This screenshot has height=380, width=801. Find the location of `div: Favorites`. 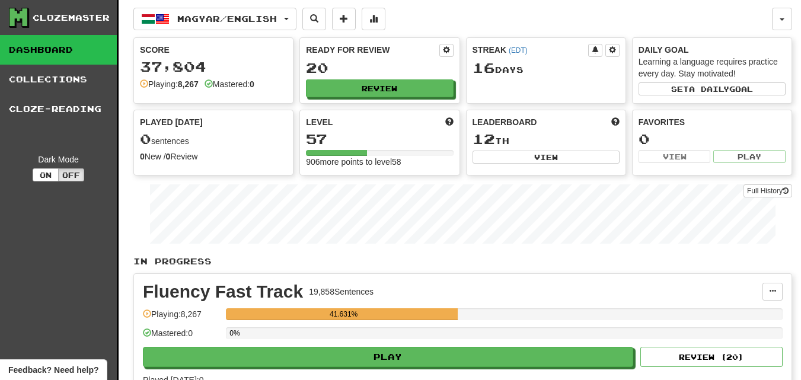

div: Favorites is located at coordinates (712, 122).